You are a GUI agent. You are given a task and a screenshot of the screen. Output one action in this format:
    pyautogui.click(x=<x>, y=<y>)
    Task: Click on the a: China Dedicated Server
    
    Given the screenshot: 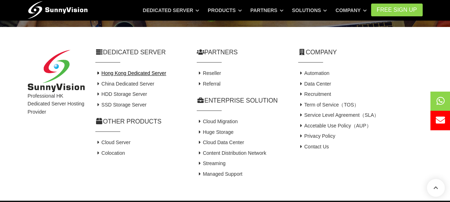 What is the action you would take?
    pyautogui.click(x=125, y=84)
    